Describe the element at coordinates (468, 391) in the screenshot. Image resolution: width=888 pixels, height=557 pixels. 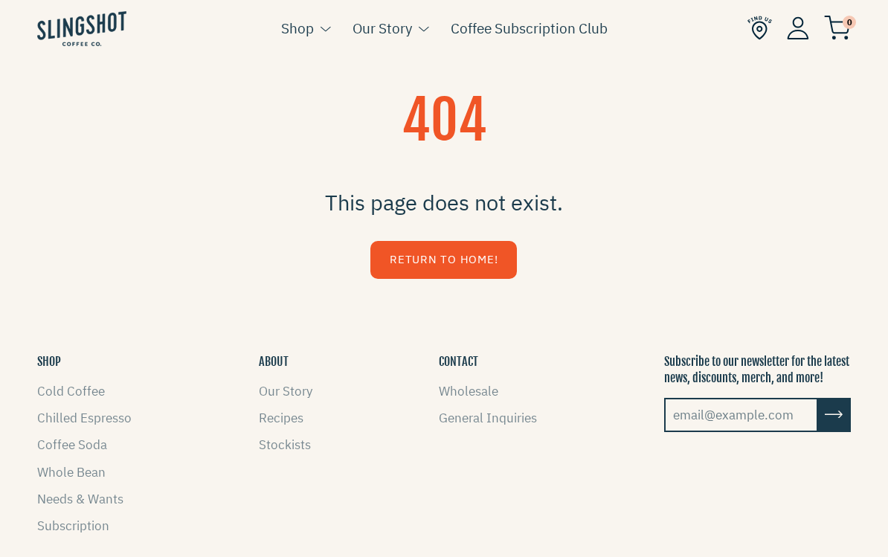
I see `a: Wholesale` at that location.